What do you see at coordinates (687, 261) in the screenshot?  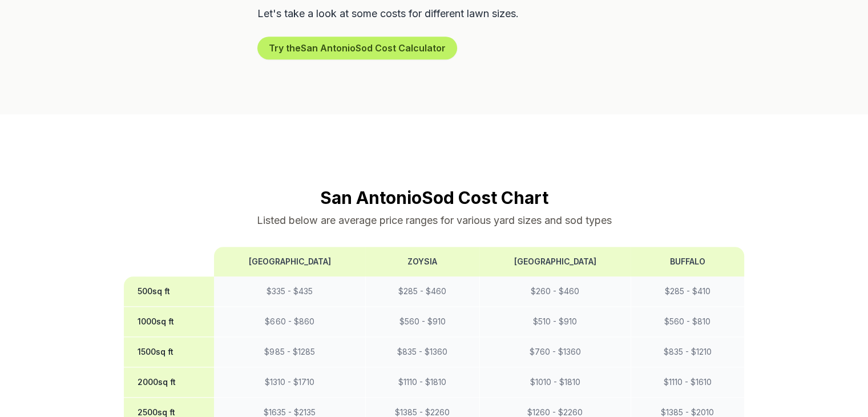 I see `th: Buffalo` at bounding box center [687, 261].